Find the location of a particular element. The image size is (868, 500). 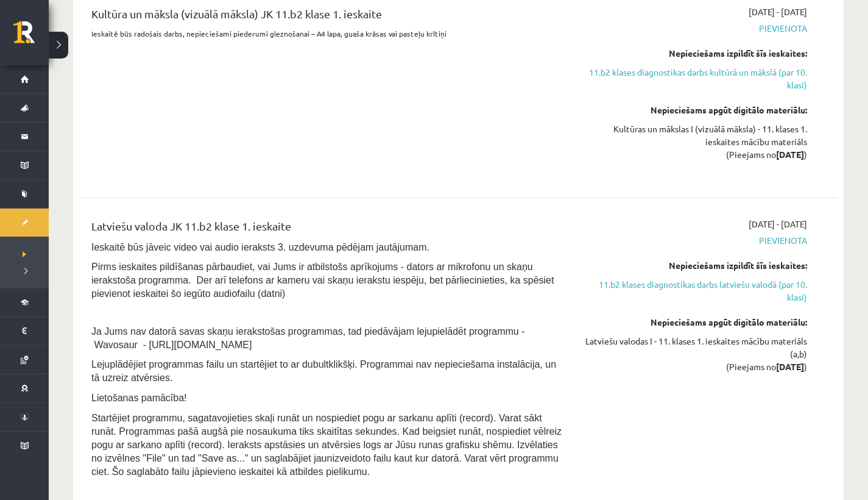

span: Pirms ieskaites pildīšanas pārbaudiet, vai Jums ir atbilstošs aprīkojums - dators ar mikrofonu un... is located at coordinates (322, 280).